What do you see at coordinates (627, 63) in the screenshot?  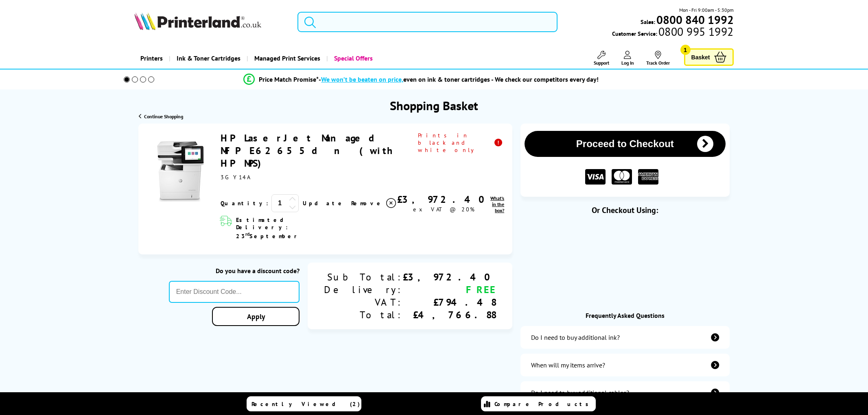 I see `span: Log In` at bounding box center [627, 63].